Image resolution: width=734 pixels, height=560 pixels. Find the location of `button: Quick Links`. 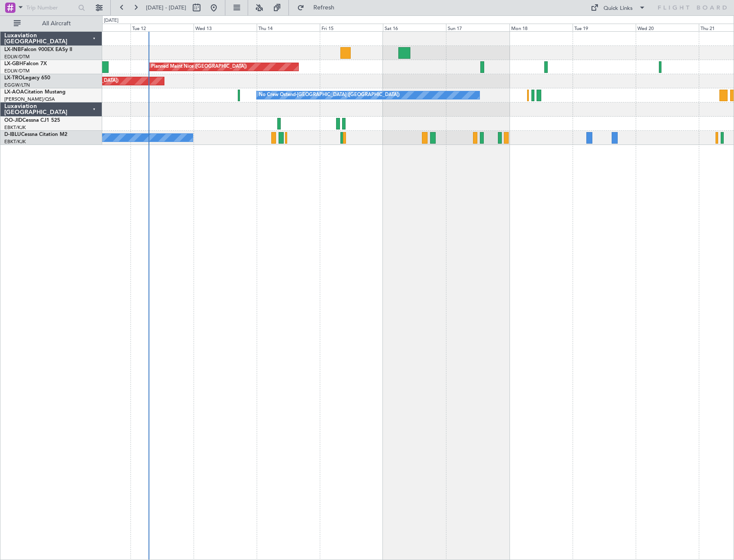

button: Quick Links is located at coordinates (618, 8).